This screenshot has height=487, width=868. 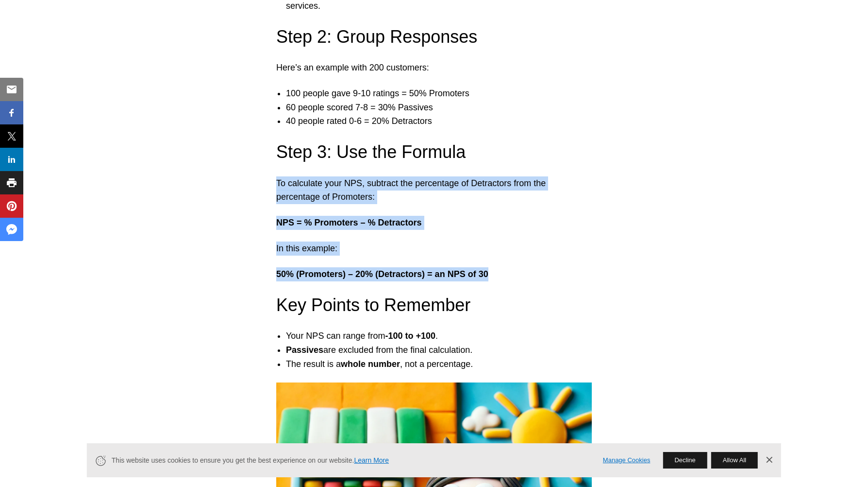 I want to click on svg: Cookie Icon, so click(x=100, y=460).